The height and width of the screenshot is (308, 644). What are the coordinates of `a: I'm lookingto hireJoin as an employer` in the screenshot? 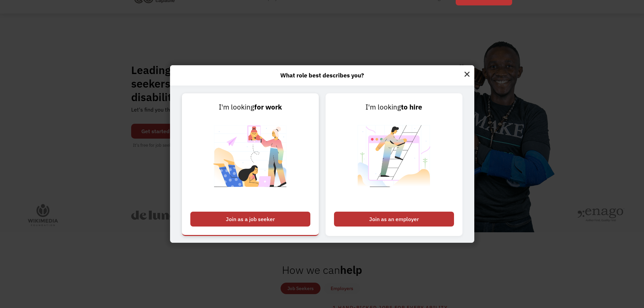 It's located at (394, 165).